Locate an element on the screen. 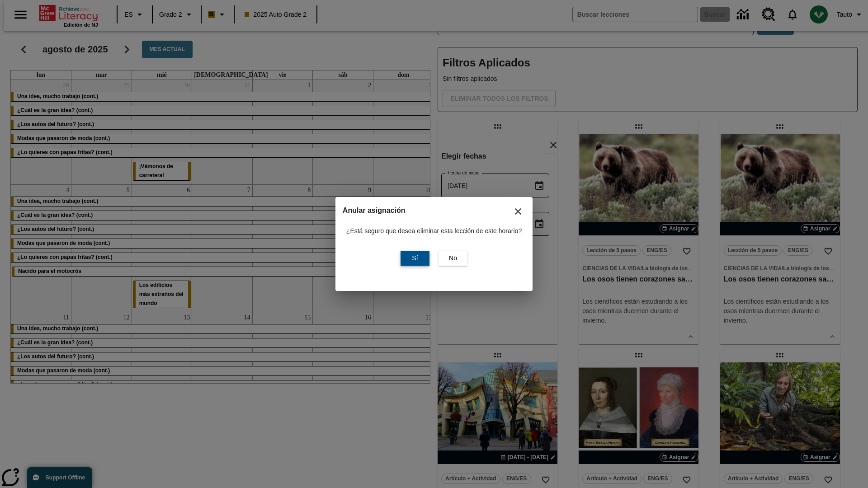  button: Cerrar is located at coordinates (518, 212).